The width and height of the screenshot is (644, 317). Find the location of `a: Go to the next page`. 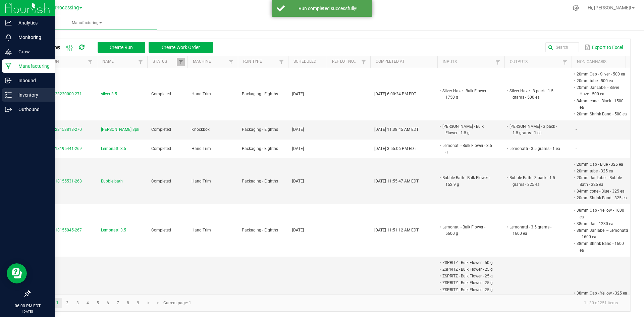

a: Go to the next page is located at coordinates (149, 303).